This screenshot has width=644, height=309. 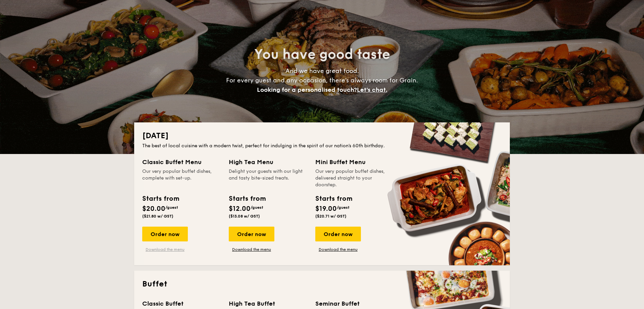 I want to click on span: $12.00, so click(x=239, y=208).